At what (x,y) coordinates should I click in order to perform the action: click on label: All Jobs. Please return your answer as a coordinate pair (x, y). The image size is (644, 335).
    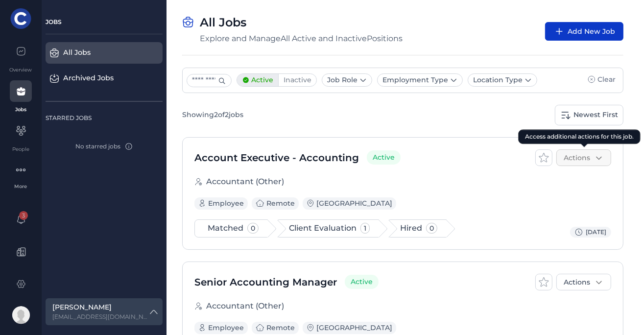
    Looking at the image, I should click on (223, 22).